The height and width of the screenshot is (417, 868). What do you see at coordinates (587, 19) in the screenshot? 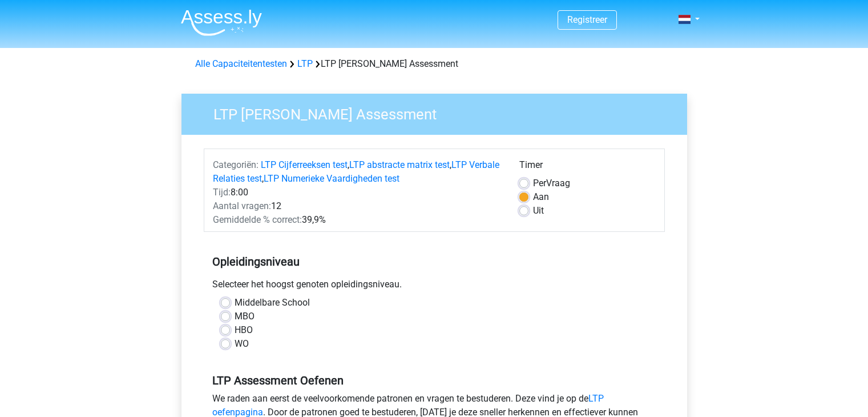
I see `a: Registreer` at bounding box center [587, 19].